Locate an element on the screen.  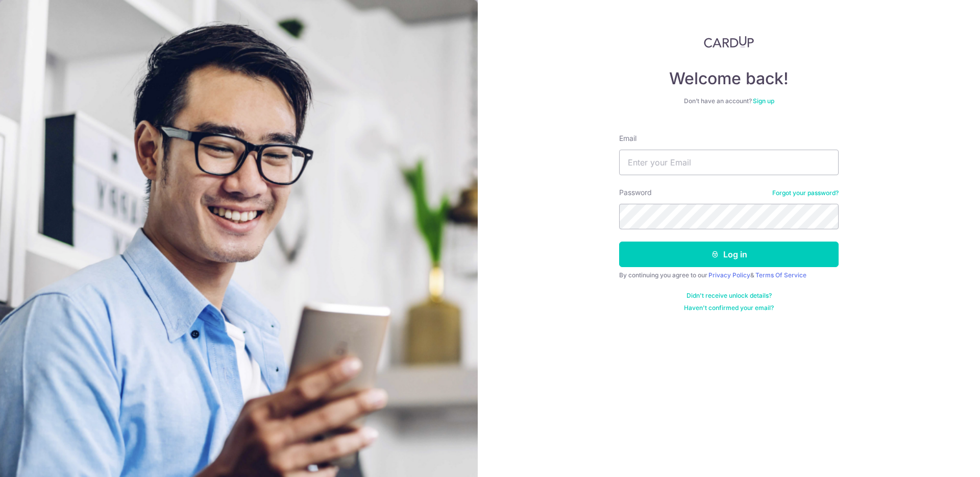
img: CardUp Logo is located at coordinates (729, 42).